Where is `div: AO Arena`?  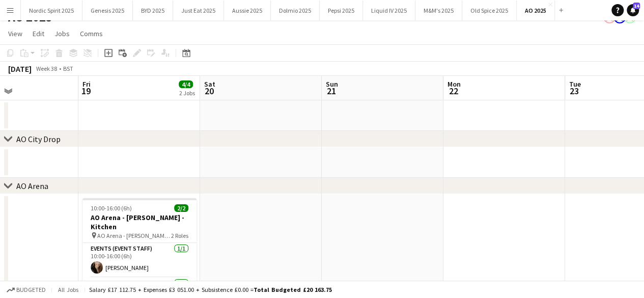 div: AO Arena is located at coordinates (32, 186).